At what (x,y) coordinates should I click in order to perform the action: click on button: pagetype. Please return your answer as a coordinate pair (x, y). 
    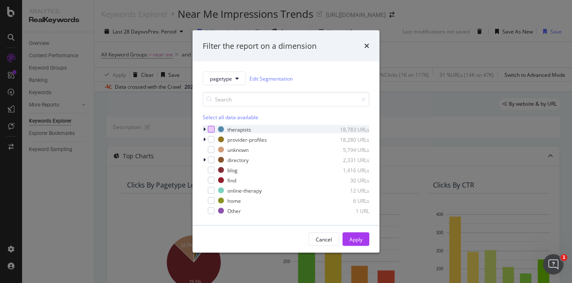
    Looking at the image, I should click on (224, 79).